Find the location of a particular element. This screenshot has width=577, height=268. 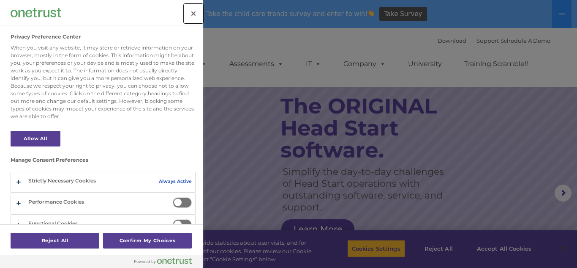

button: Confirm My Choices is located at coordinates (148, 240).